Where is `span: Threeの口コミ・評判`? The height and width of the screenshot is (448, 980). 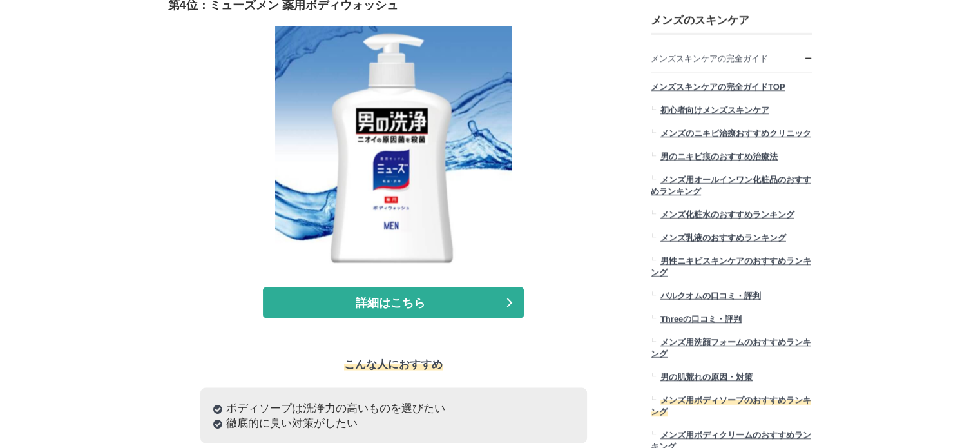
span: Threeの口コミ・評判 is located at coordinates (701, 318).